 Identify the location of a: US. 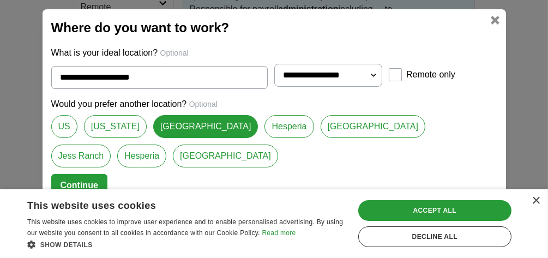
(64, 127).